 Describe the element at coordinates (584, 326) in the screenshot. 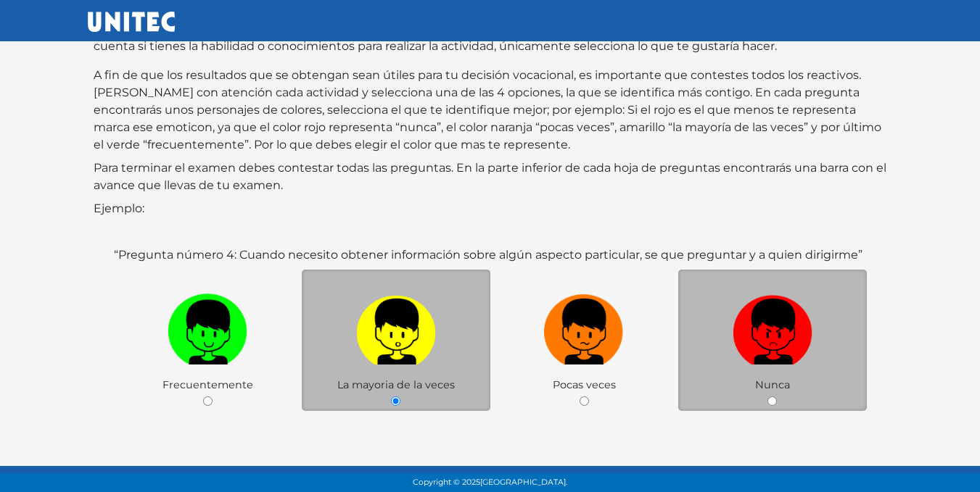

I see `img: n1.png` at that location.